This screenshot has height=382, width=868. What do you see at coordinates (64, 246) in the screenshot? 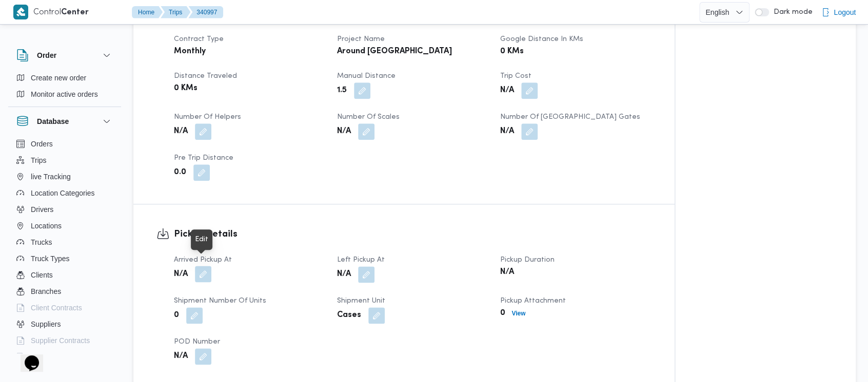
I see `div: Database` at bounding box center [64, 246].